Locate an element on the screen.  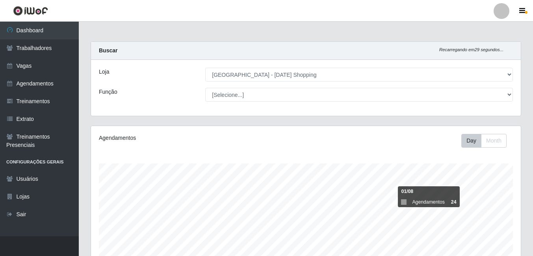
strong: Buscar is located at coordinates (108, 50).